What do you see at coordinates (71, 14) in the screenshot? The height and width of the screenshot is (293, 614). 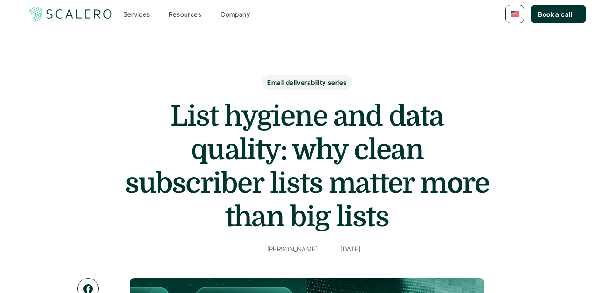 I see `a: Scalero company logo` at bounding box center [71, 14].